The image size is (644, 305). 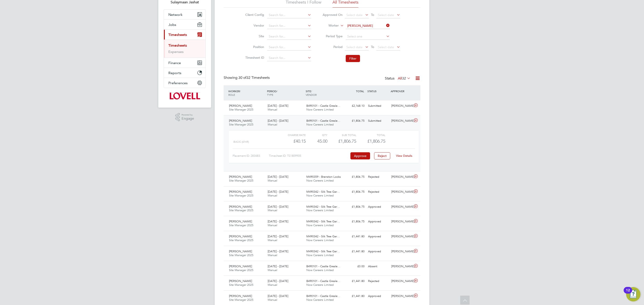 What do you see at coordinates (178, 45) in the screenshot?
I see `a: Timesheets` at bounding box center [178, 45].